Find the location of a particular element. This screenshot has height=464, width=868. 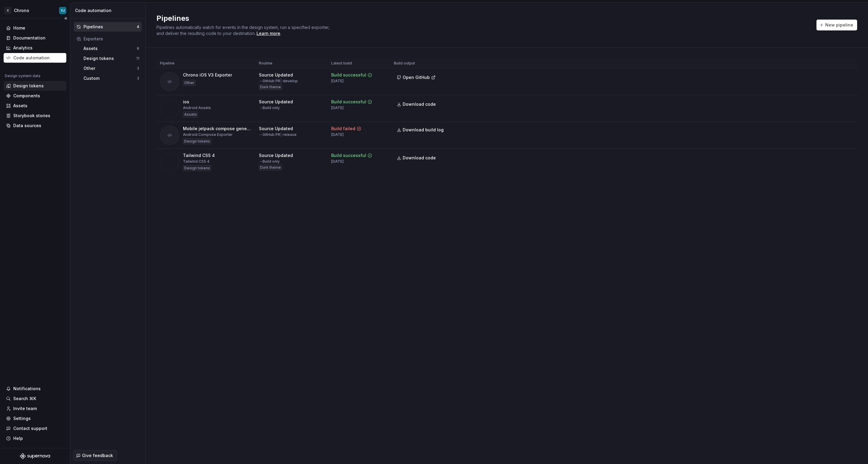

div: C is located at coordinates (8, 11).